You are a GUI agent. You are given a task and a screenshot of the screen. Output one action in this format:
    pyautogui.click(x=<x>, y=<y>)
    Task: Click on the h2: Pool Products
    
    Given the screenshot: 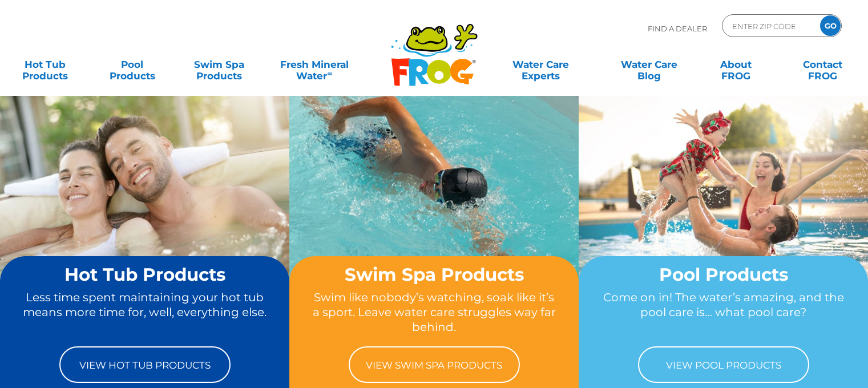 What is the action you would take?
    pyautogui.click(x=723, y=274)
    